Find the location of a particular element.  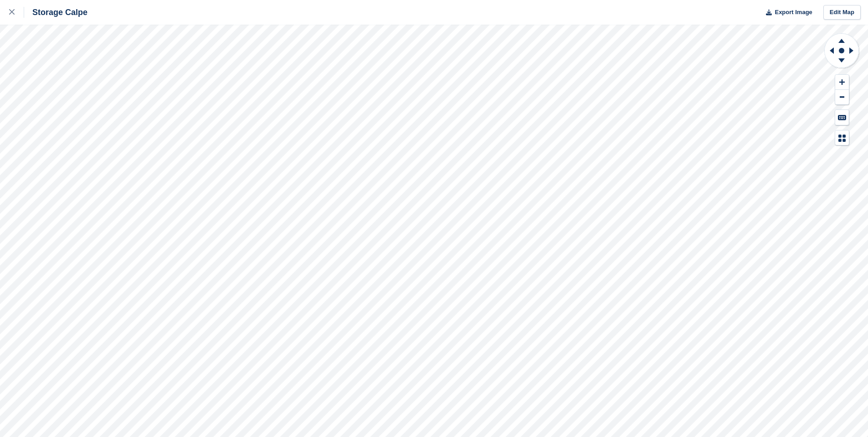

button: Keyboard Shortcuts is located at coordinates (842, 117).